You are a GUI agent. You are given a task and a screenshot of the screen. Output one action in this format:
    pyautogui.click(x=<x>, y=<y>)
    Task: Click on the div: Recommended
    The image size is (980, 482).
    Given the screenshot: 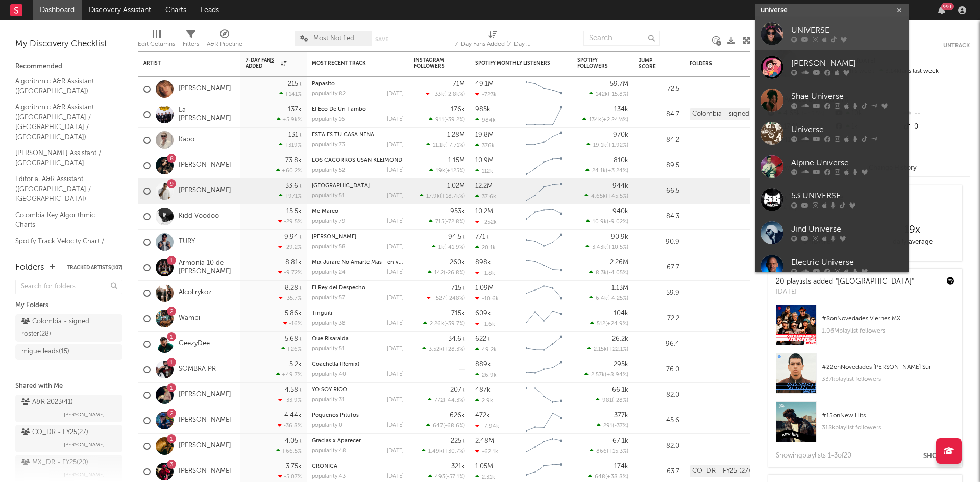 What is the action you would take?
    pyautogui.click(x=69, y=67)
    